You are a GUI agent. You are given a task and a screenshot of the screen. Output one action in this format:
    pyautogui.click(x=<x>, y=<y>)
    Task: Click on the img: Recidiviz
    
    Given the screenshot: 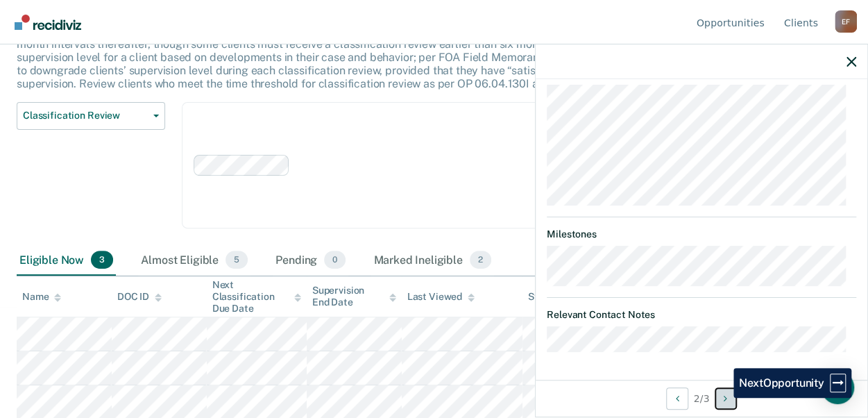 What is the action you would take?
    pyautogui.click(x=48, y=22)
    